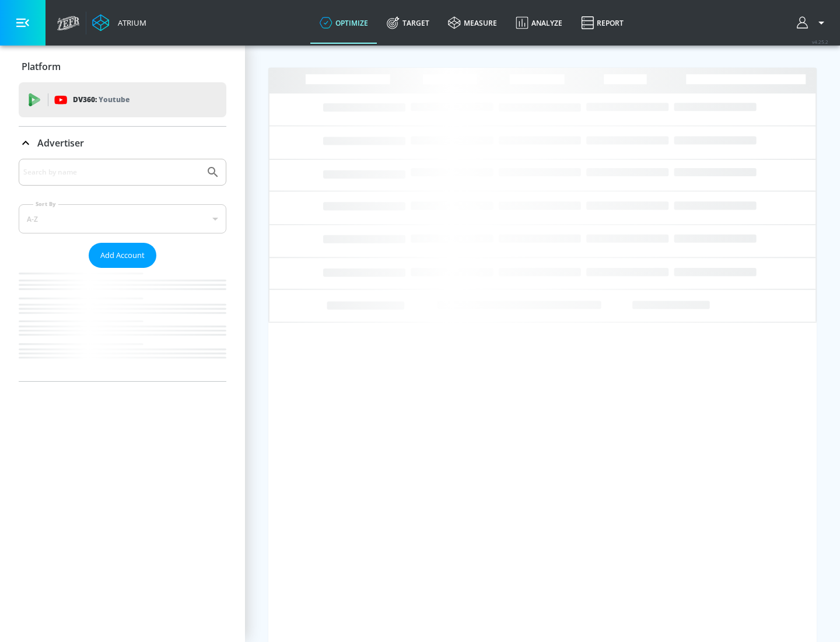 This screenshot has width=840, height=642. What do you see at coordinates (602, 22) in the screenshot?
I see `a: Report` at bounding box center [602, 22].